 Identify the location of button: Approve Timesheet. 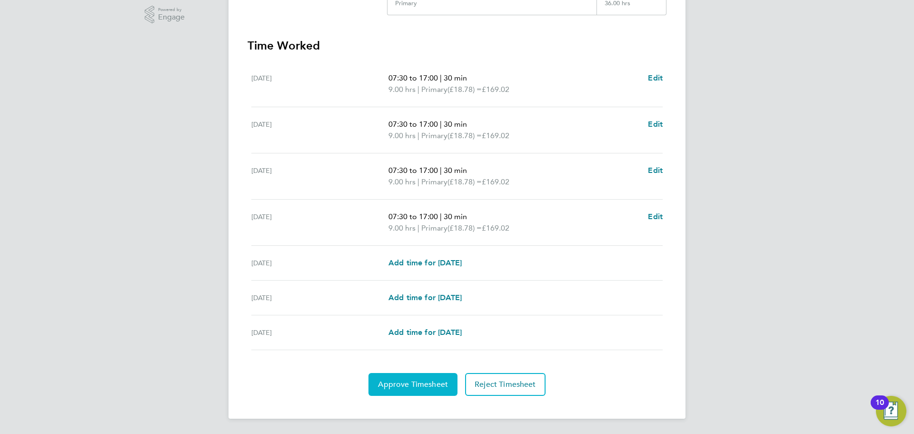
(413, 384).